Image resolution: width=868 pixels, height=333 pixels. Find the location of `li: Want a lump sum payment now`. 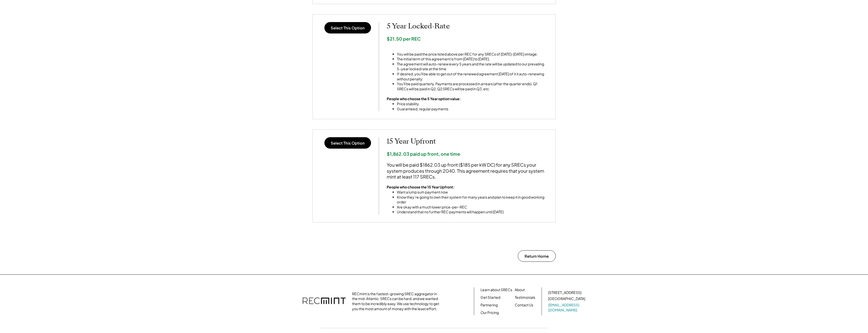

li: Want a lump sum payment now is located at coordinates (472, 192).